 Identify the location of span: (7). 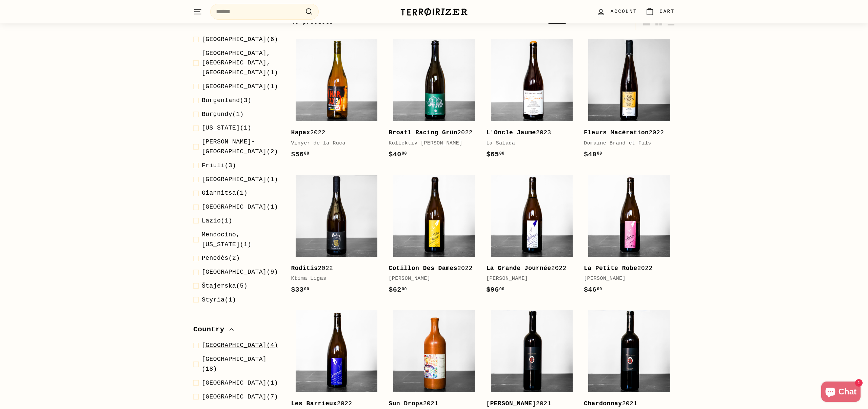
(240, 397).